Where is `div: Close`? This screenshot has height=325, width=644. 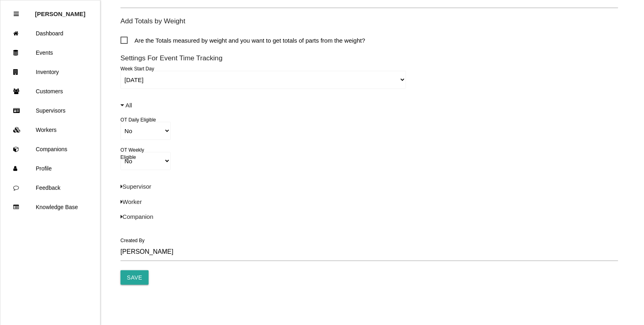
div: Close is located at coordinates (16, 14).